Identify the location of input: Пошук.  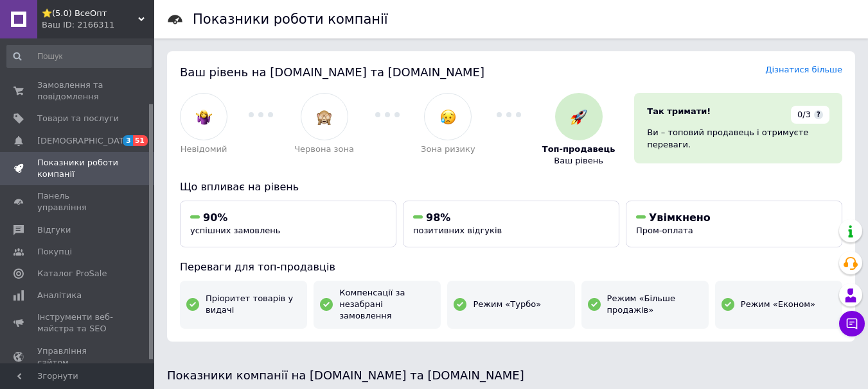
(79, 56).